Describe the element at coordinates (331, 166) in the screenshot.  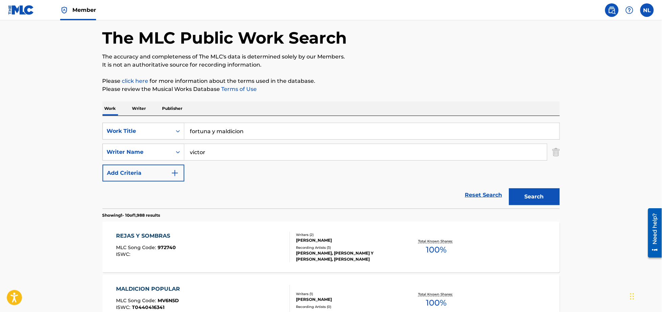
I see `form: Search Form` at that location.